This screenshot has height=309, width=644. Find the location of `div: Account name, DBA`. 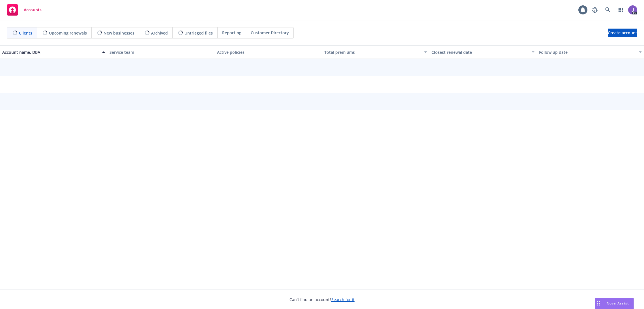

div: Account name, DBA is located at coordinates (50, 52).